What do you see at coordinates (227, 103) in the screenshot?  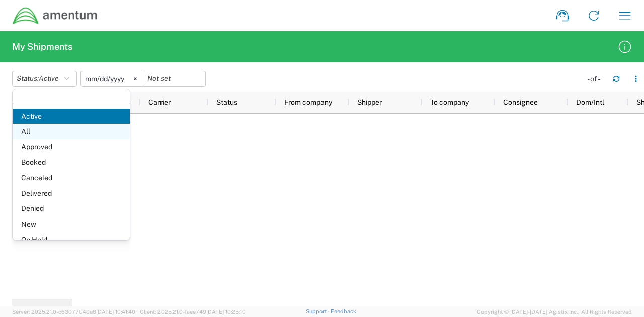 I see `span: Status` at bounding box center [227, 103].